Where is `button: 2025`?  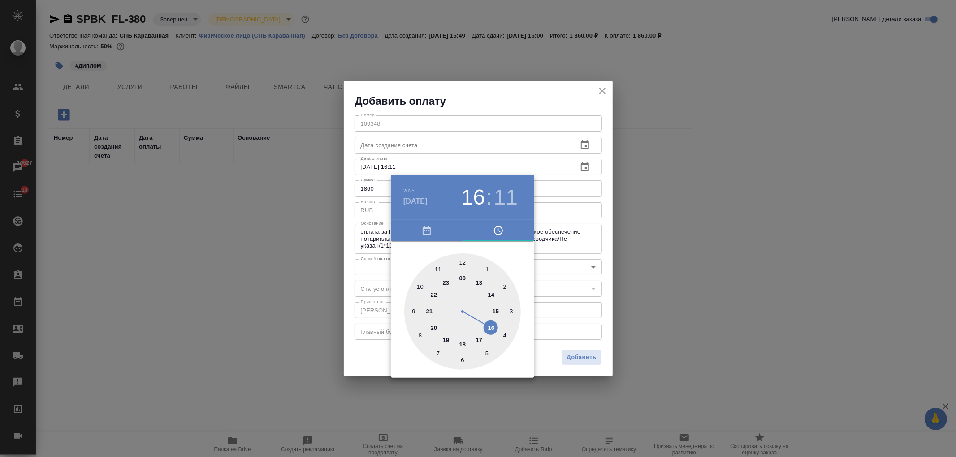 button: 2025 is located at coordinates (409, 191).